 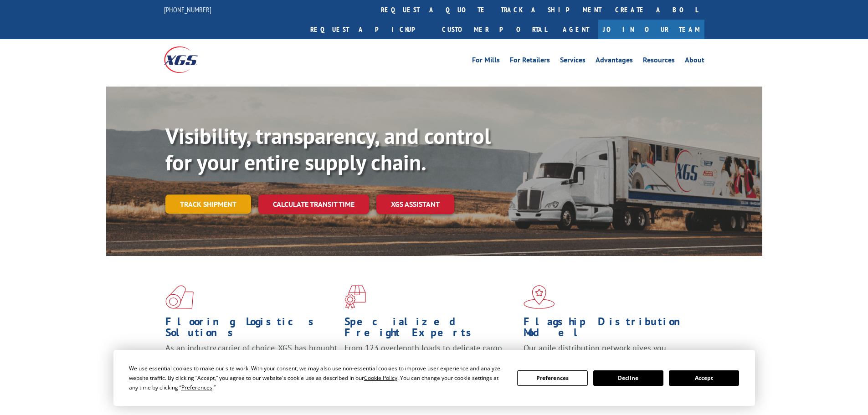 What do you see at coordinates (434, 377) in the screenshot?
I see `div: Cookie Consent Prompt` at bounding box center [434, 377].